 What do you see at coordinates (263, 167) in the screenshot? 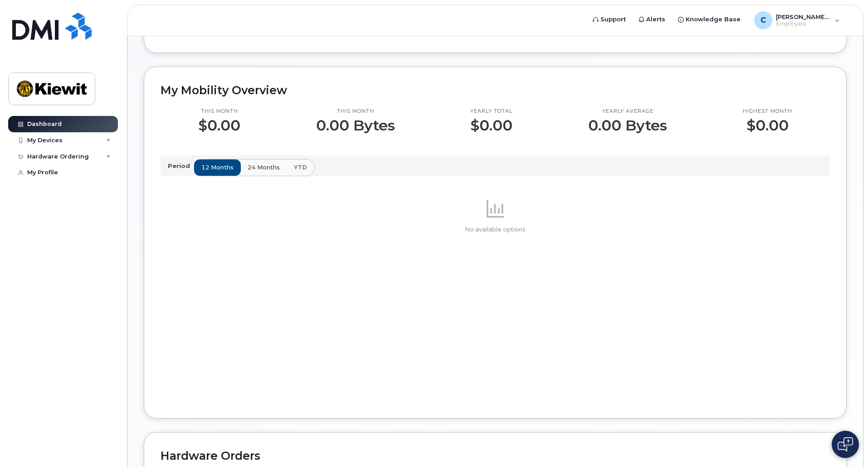
I see `span: 24 months` at bounding box center [263, 167].